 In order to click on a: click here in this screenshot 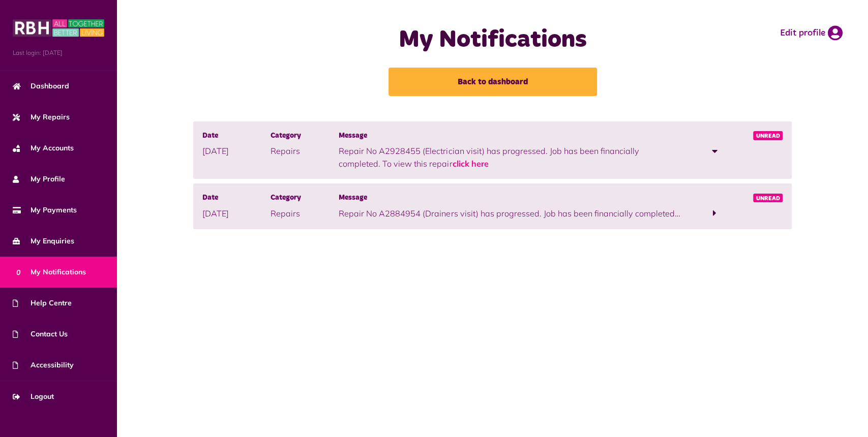, I will do `click(470, 163)`.